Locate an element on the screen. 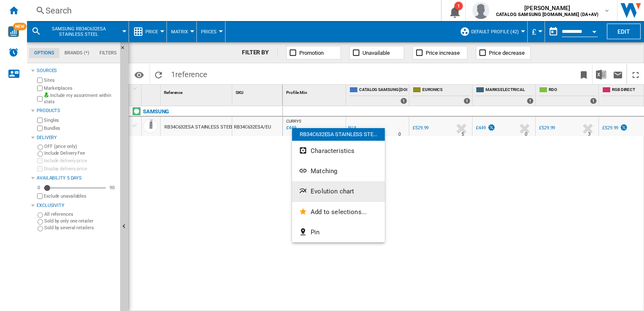  div: RB34C632ESA STAINLESS STE... is located at coordinates (338, 135).